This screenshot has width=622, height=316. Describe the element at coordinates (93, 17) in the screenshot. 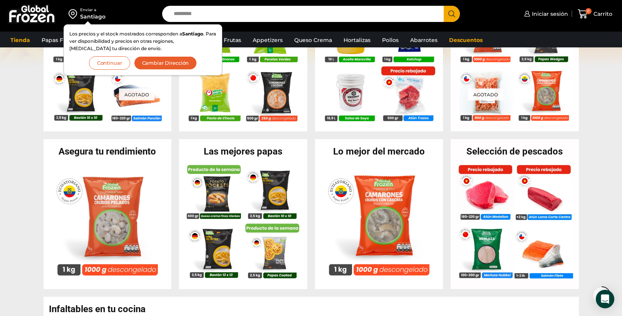

I see `div: Santiago` at that location.